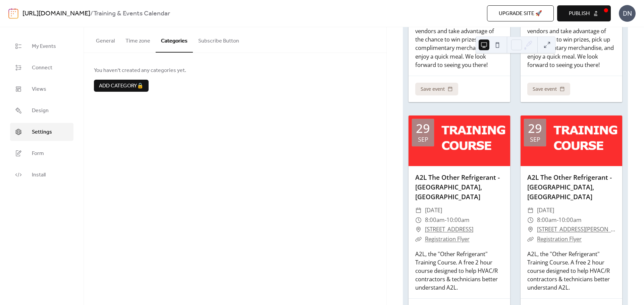 The height and width of the screenshot is (305, 644). Describe the element at coordinates (41, 175) in the screenshot. I see `a: Install` at that location.